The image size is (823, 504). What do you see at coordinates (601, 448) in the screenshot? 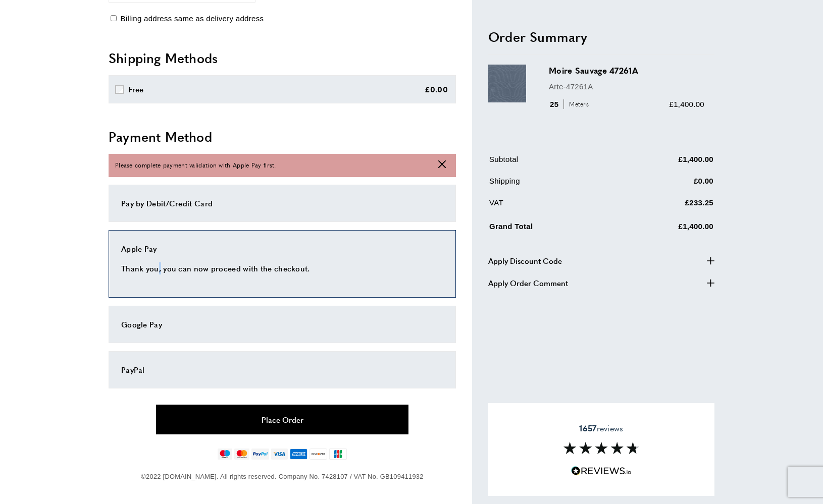
I see `img: Reviews section` at bounding box center [601, 448].